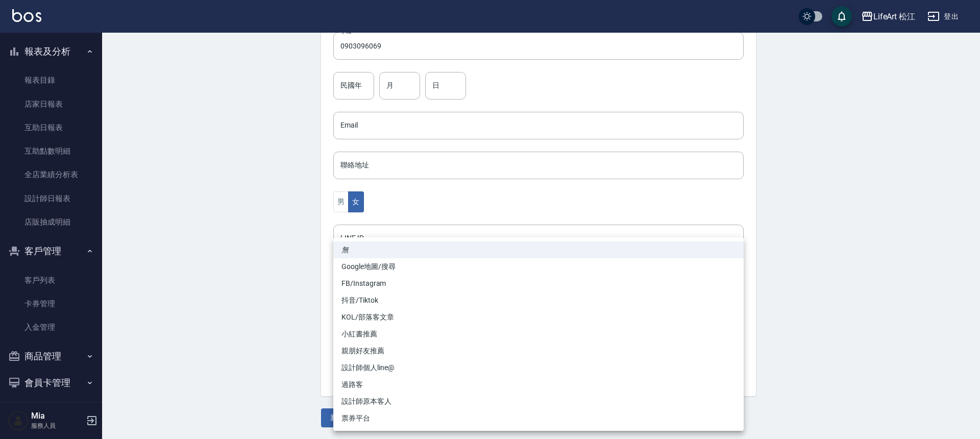  I want to click on li: 過路客, so click(538, 384).